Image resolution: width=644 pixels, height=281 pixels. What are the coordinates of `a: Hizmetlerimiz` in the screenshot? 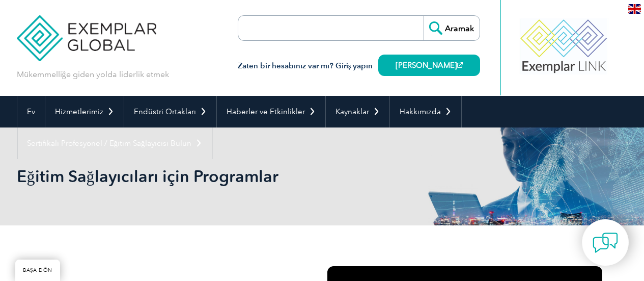 It's located at (85, 112).